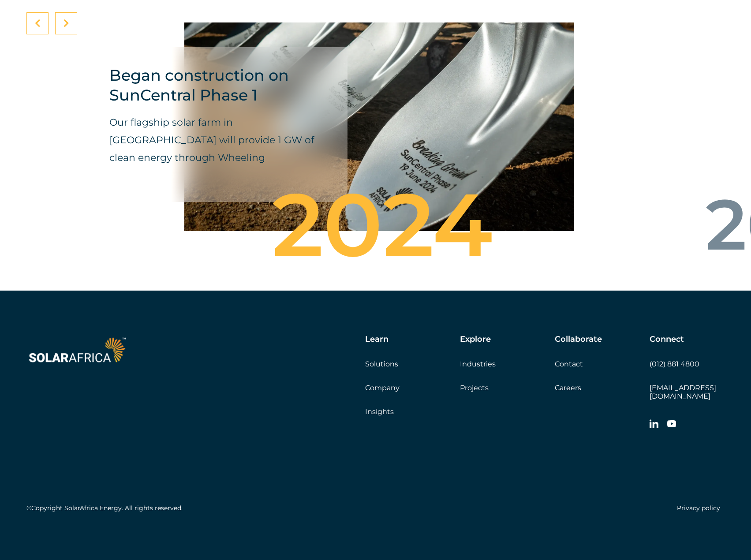 Image resolution: width=751 pixels, height=560 pixels. What do you see at coordinates (379, 412) in the screenshot?
I see `a: Insights` at bounding box center [379, 412].